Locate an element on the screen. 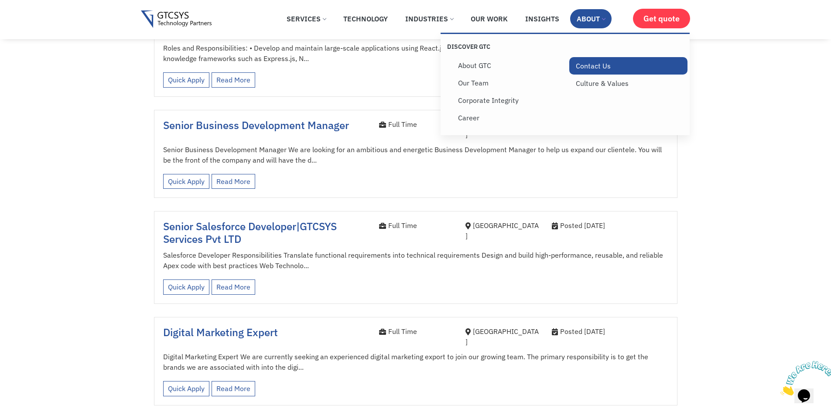 Image resolution: width=831 pixels, height=412 pixels. a: About is located at coordinates (591, 19).